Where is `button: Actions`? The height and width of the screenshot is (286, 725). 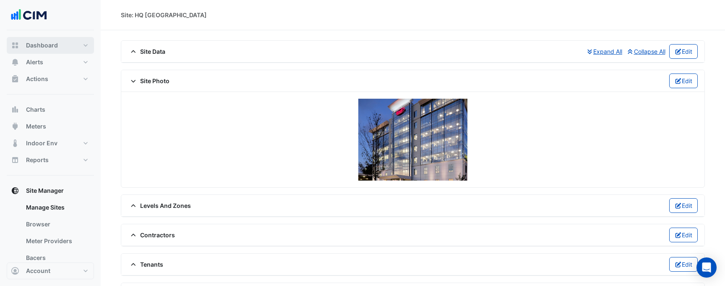 button: Actions is located at coordinates (50, 79).